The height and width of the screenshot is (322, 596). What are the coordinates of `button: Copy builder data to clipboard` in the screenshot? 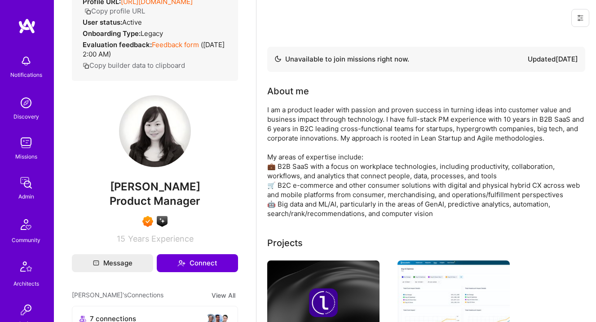 It's located at (134, 65).